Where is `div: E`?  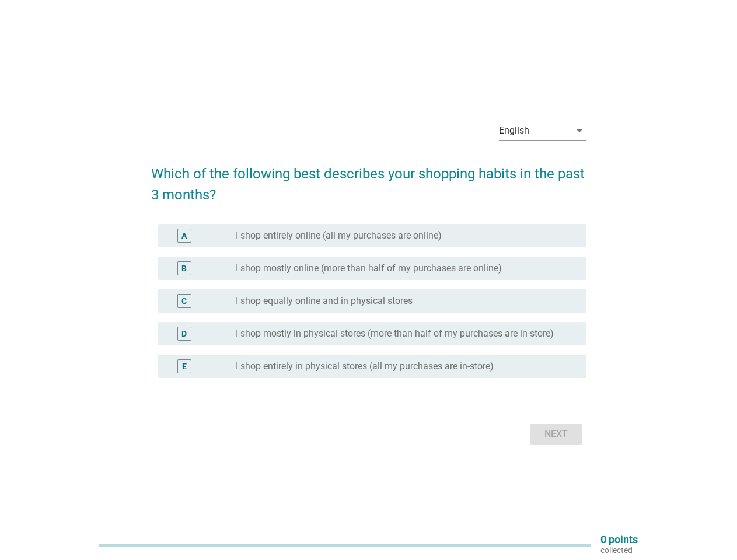 div: E is located at coordinates (184, 366).